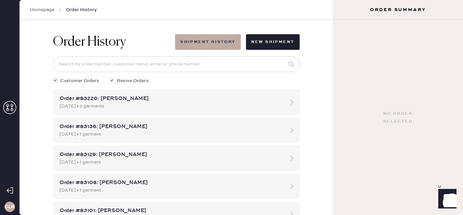  Describe the element at coordinates (80, 81) in the screenshot. I see `span: Customer Orders` at that location.